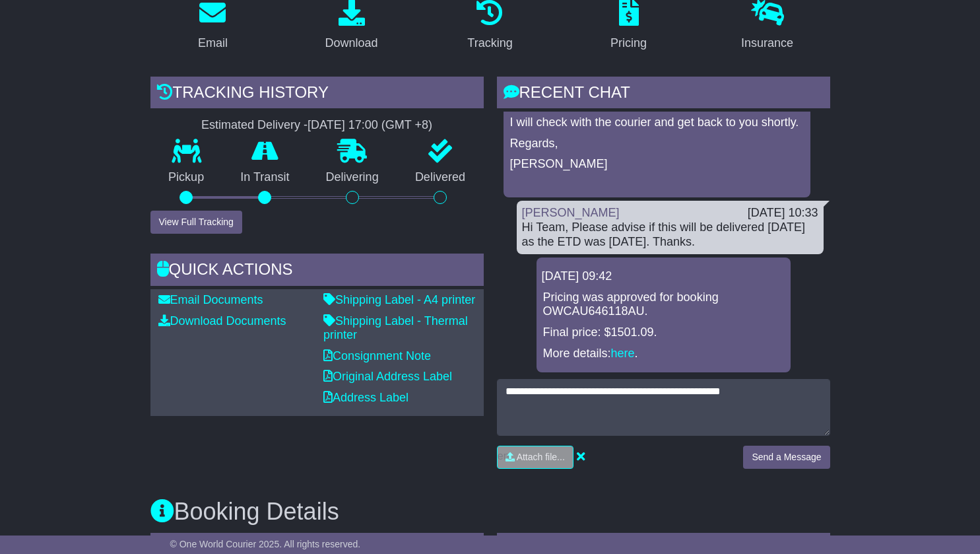 This screenshot has width=980, height=554. Describe the element at coordinates (623, 353) in the screenshot. I see `a: here` at that location.